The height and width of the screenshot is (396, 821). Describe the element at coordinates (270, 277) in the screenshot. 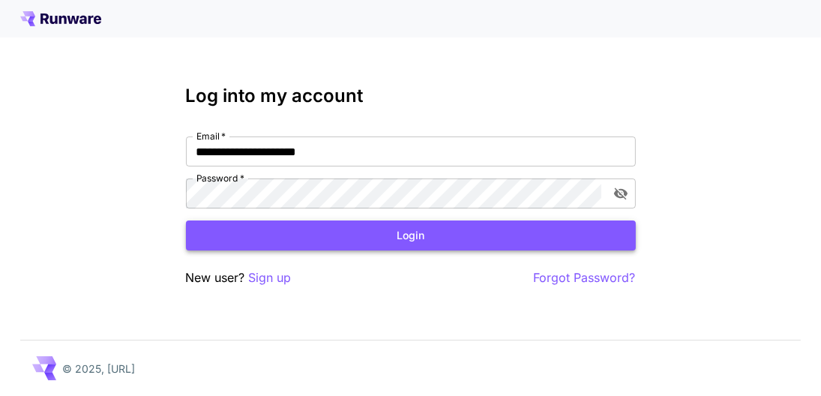

I see `p: Sign up` at that location.